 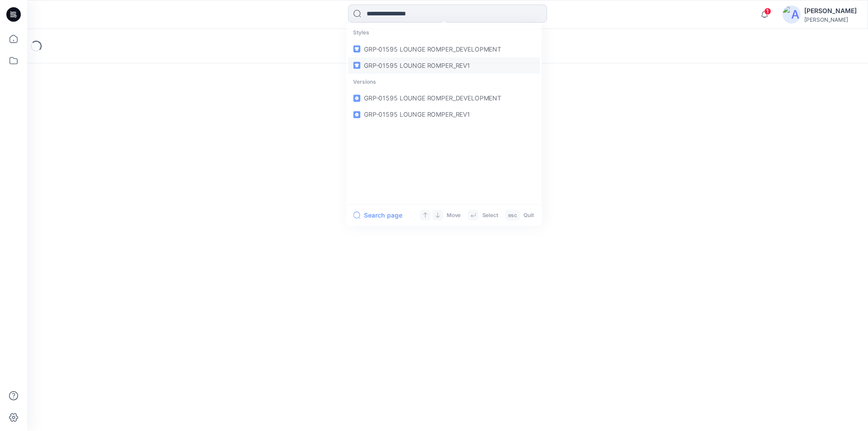 What do you see at coordinates (792, 15) in the screenshot?
I see `img: avatar` at bounding box center [792, 15].